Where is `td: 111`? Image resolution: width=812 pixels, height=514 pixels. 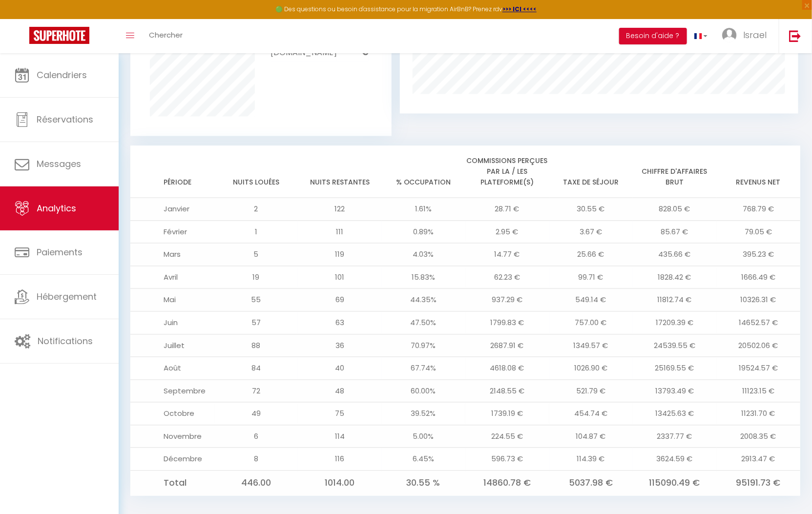
td: 111 is located at coordinates (340, 232).